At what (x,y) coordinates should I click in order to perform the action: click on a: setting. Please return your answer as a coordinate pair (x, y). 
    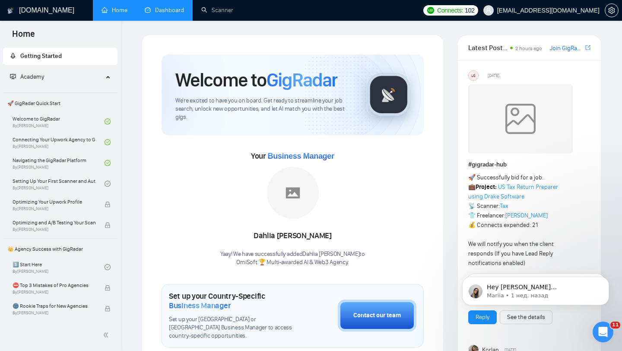
    Looking at the image, I should click on (612, 10).